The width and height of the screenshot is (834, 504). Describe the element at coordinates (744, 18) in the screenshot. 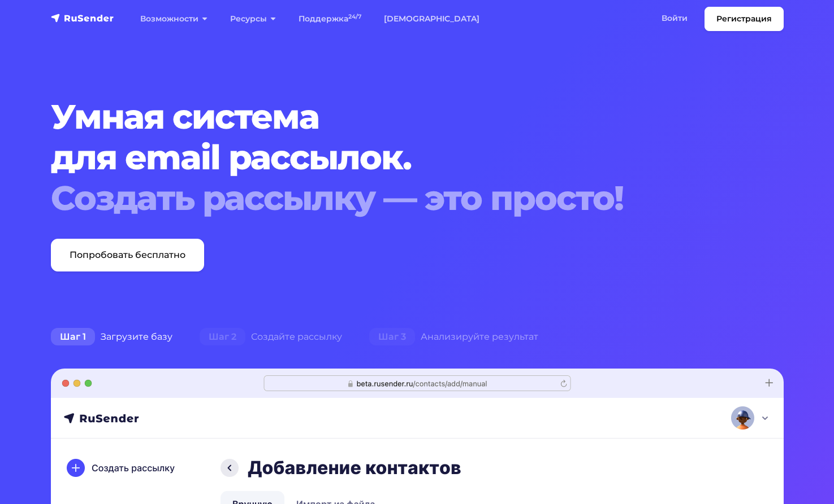

I see `a: Регистрация` at that location.